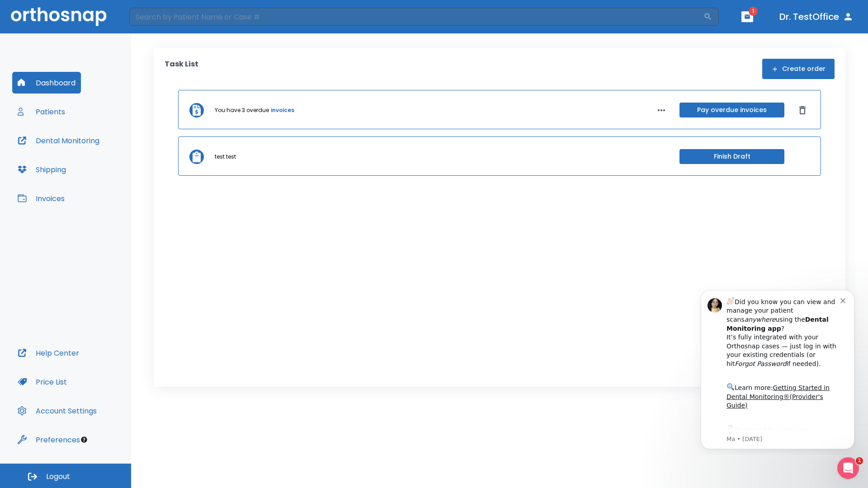  I want to click on button: Shipping, so click(41, 170).